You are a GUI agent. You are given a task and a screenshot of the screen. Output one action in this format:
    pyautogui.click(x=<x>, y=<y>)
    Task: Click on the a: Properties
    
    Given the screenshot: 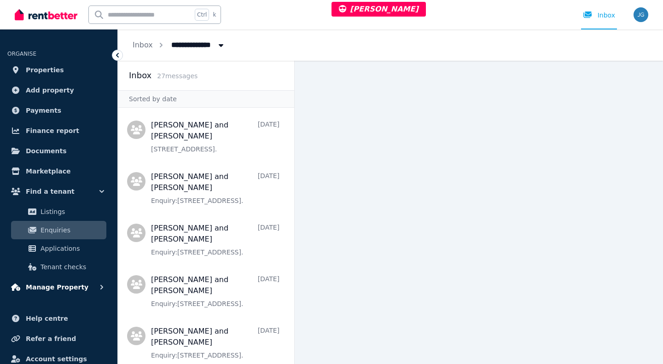 What is the action you would take?
    pyautogui.click(x=58, y=70)
    